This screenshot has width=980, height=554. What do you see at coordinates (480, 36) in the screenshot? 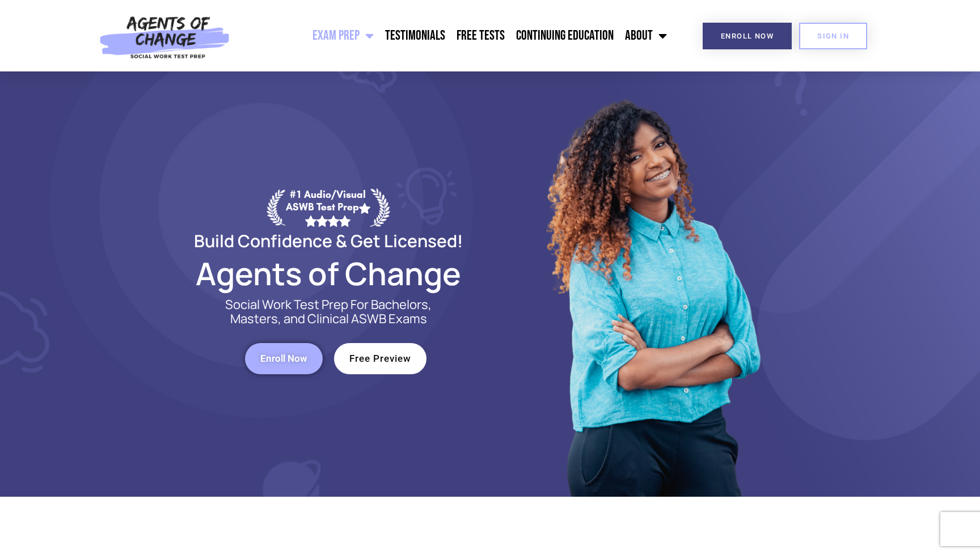
I see `a: Free Tests` at bounding box center [480, 36].